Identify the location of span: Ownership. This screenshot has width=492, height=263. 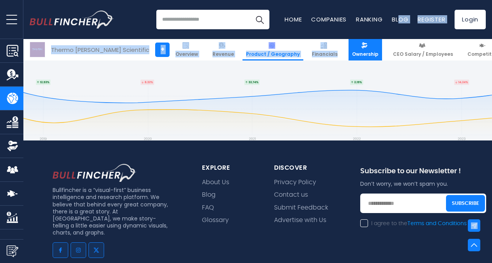
(365, 54).